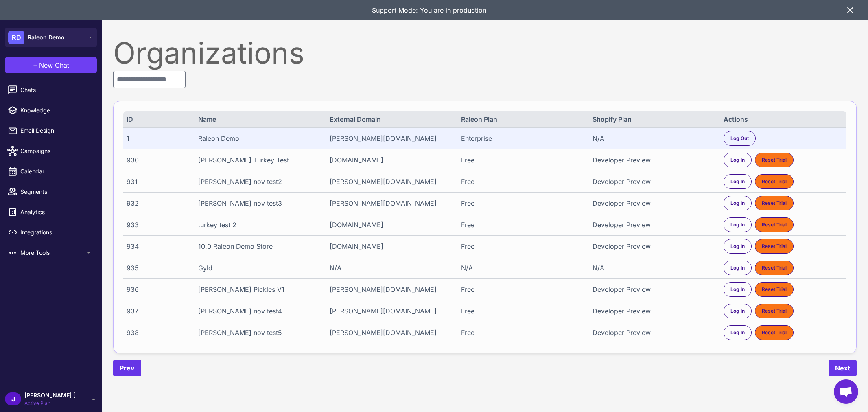  I want to click on span: More Tools, so click(53, 252).